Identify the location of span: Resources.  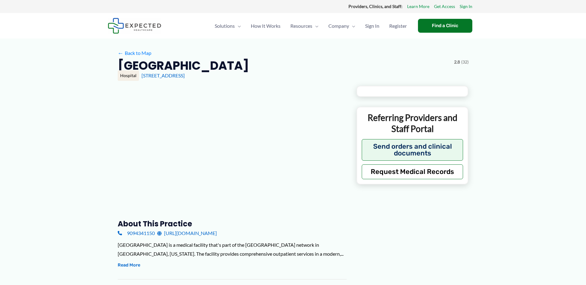
(301, 26).